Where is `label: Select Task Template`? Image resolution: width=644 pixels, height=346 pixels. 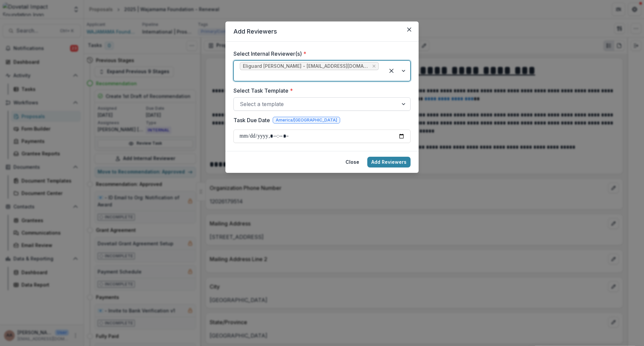
label: Select Task Template is located at coordinates (320, 91).